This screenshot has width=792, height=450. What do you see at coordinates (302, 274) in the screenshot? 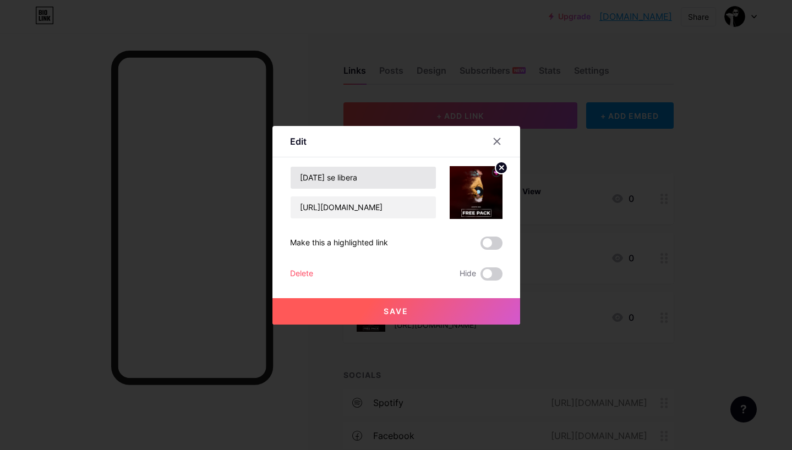
I see `div: Delete` at bounding box center [302, 274].